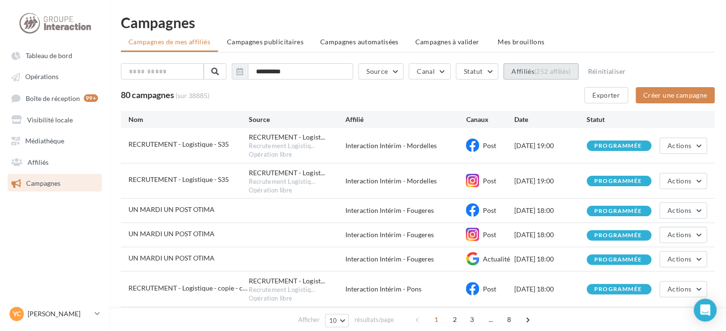 Image resolution: width=726 pixels, height=331 pixels. I want to click on span: Tableau de bord, so click(49, 55).